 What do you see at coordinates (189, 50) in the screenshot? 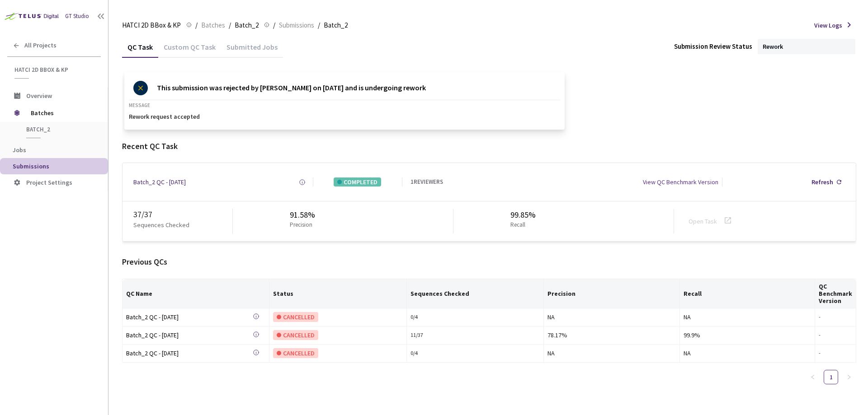
I see `div: Custom QC Task` at bounding box center [189, 50].